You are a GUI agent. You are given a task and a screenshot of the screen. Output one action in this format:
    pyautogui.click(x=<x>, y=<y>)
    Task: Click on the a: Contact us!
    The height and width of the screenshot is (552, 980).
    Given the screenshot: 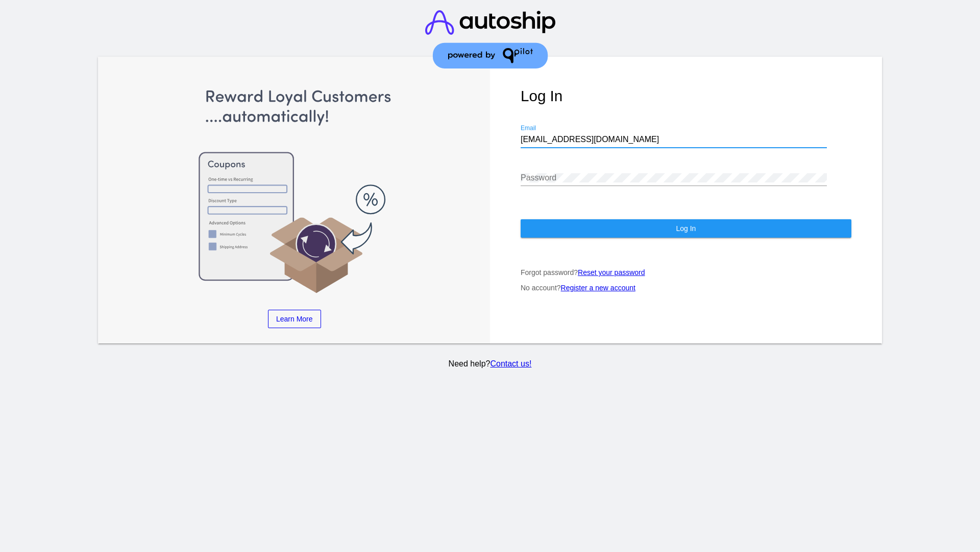 What is the action you would take?
    pyautogui.click(x=511, y=363)
    